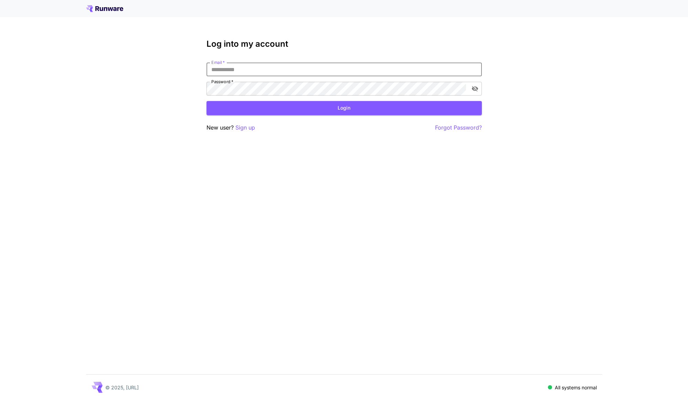 Image resolution: width=688 pixels, height=400 pixels. I want to click on p: New user?, so click(231, 128).